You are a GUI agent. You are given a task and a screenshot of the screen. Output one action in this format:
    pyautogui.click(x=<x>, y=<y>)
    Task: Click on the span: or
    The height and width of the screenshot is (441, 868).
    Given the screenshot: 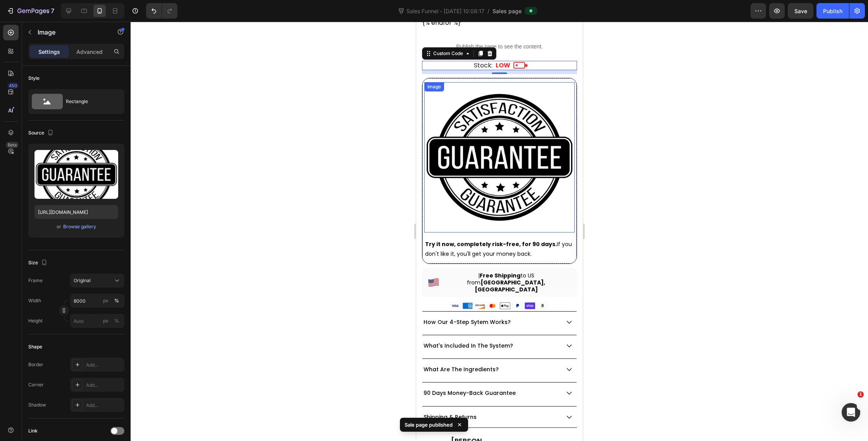 What is the action you would take?
    pyautogui.click(x=59, y=227)
    